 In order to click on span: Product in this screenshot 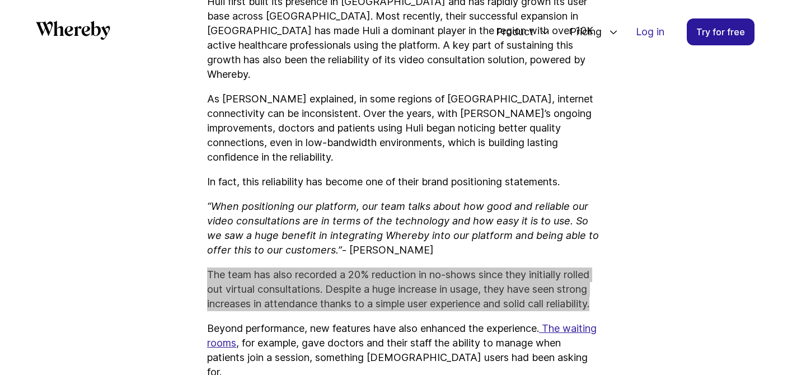, I will do `click(511, 32)`.